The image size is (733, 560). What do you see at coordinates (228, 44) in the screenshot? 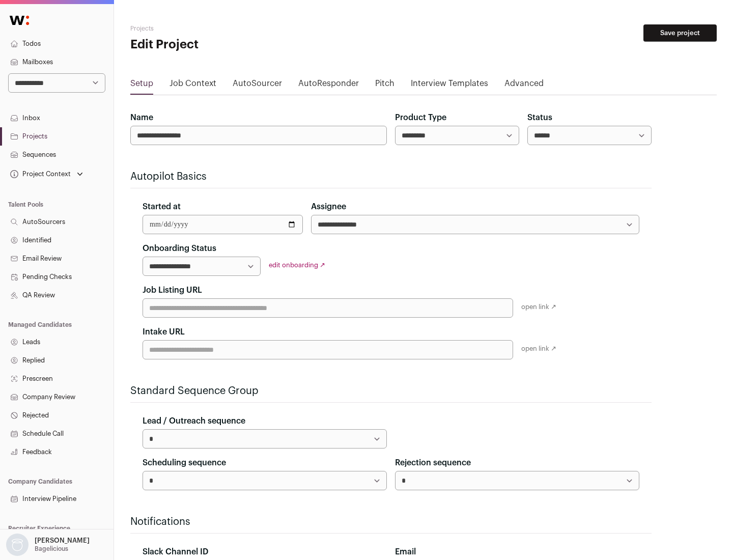
I see `h1: Edit Project` at bounding box center [228, 44].